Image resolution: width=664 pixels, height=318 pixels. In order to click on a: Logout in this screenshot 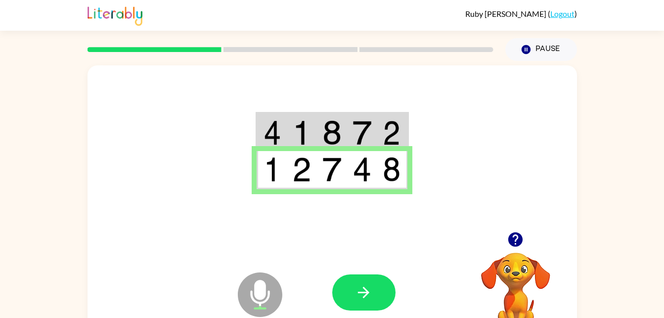, I will do `click(562, 13)`.